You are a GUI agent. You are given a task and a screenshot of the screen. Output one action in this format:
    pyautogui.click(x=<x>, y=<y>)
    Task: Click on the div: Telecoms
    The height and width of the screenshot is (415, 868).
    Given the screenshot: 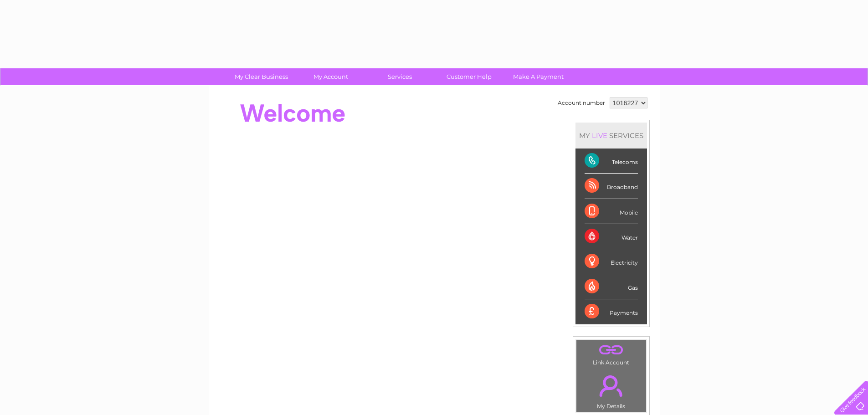 What is the action you would take?
    pyautogui.click(x=611, y=161)
    